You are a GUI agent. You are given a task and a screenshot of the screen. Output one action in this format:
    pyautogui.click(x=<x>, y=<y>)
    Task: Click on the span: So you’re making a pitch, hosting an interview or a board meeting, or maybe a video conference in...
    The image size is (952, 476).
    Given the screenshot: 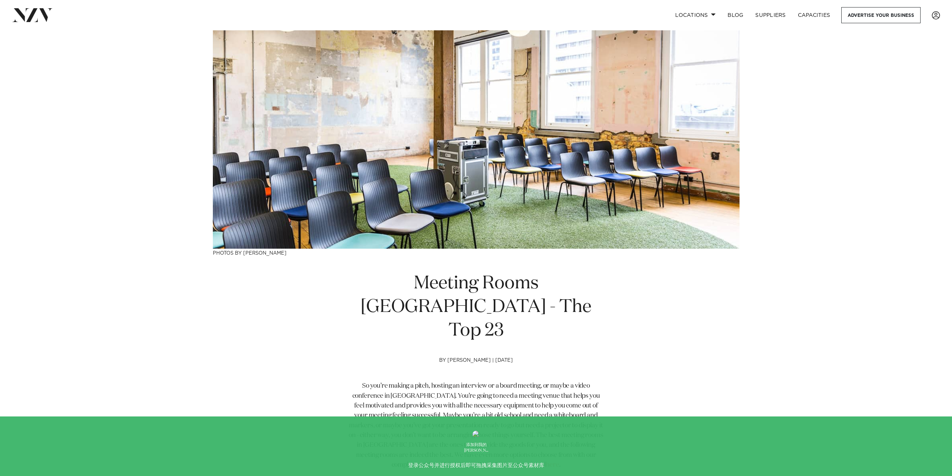 What is the action you would take?
    pyautogui.click(x=476, y=425)
    